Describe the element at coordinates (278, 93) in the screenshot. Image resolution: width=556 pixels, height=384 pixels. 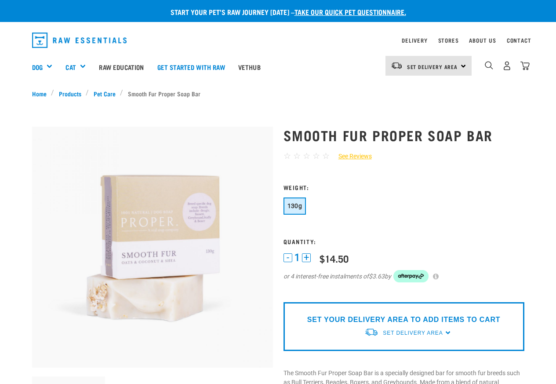
I see `nav: breadcrumbs` at that location.